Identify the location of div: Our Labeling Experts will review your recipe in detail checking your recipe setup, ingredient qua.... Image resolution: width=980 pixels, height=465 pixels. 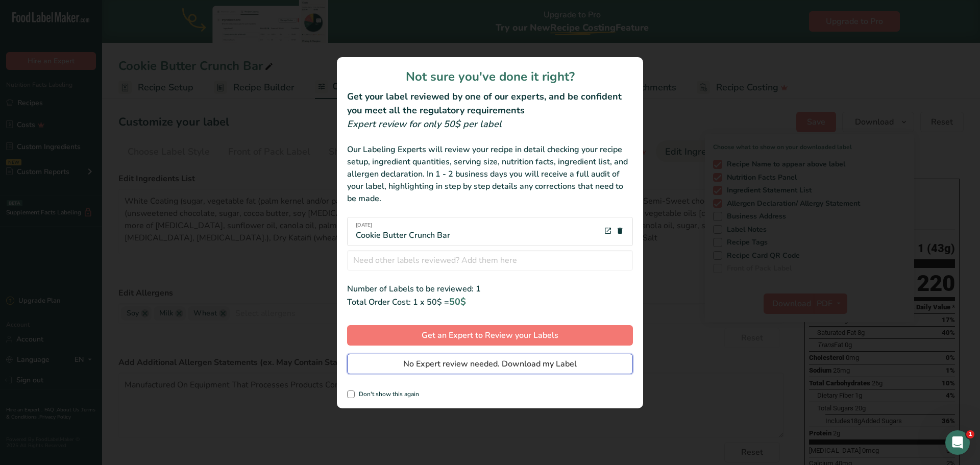
(490, 174).